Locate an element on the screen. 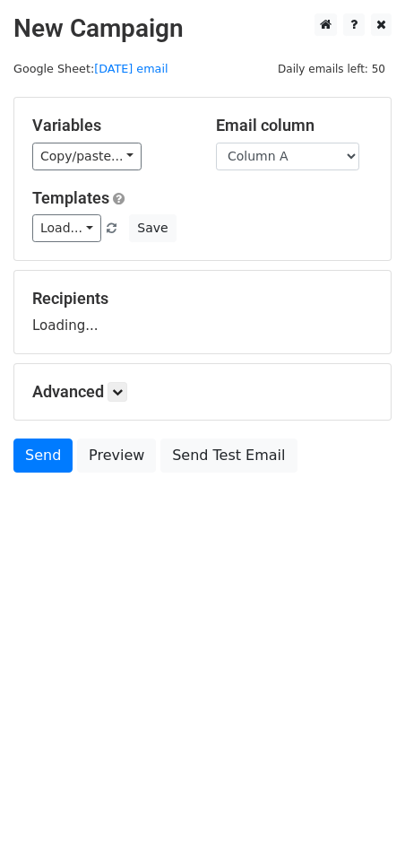 This screenshot has height=860, width=405. h2: New Campaign is located at coordinates (203, 29).